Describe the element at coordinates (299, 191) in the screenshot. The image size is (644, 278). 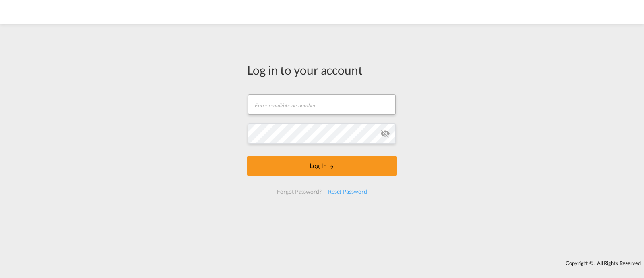
I see `div: Forgot Password?` at that location.